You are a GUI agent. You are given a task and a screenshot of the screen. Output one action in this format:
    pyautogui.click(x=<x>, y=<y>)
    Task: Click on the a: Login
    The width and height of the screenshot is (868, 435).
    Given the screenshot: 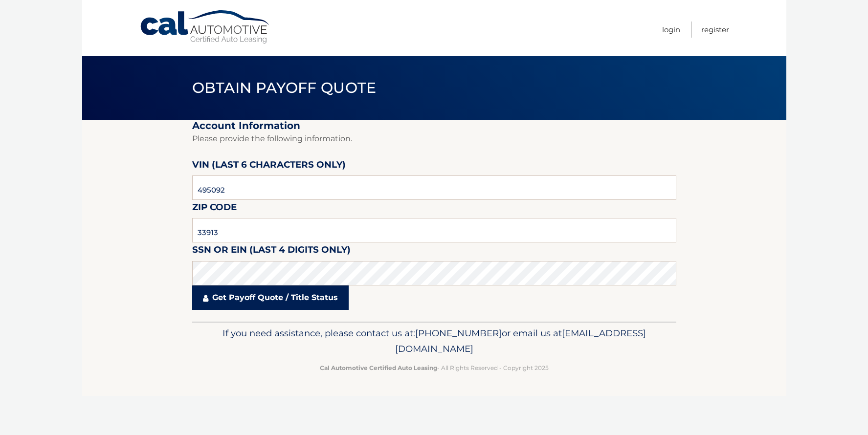 What is the action you would take?
    pyautogui.click(x=671, y=29)
    